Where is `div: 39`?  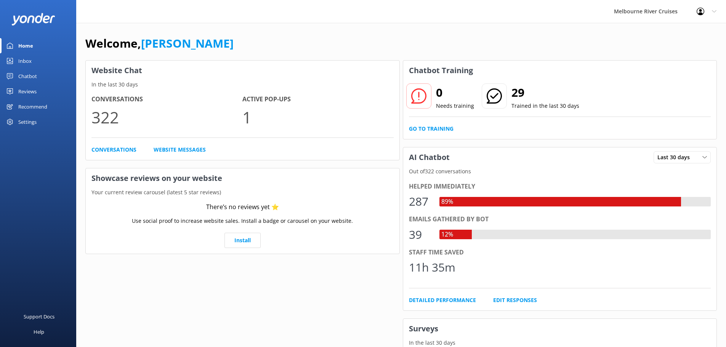 div: 39 is located at coordinates (420, 235).